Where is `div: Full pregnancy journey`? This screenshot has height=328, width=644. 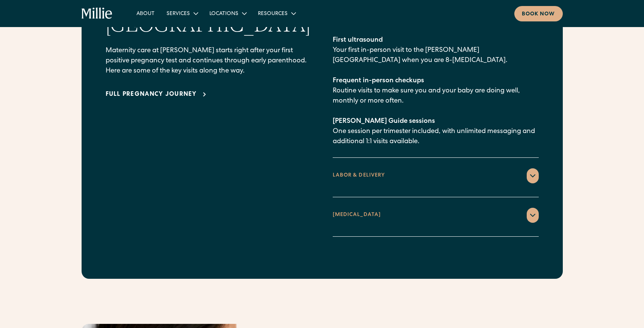
div: Full pregnancy journey is located at coordinates (151, 94).